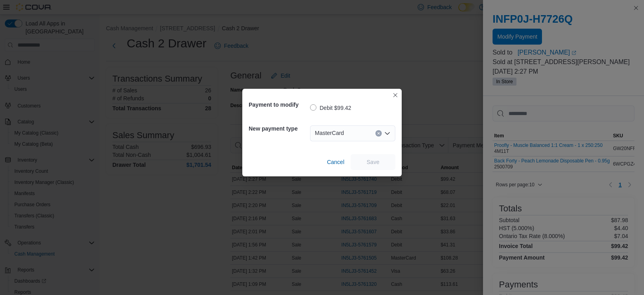  I want to click on span: Save, so click(373, 162).